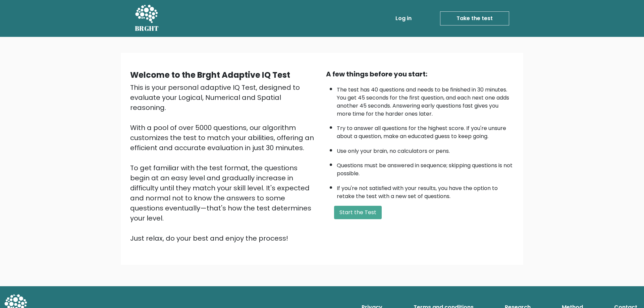  Describe the element at coordinates (147, 29) in the screenshot. I see `h5: BRGHT` at that location.